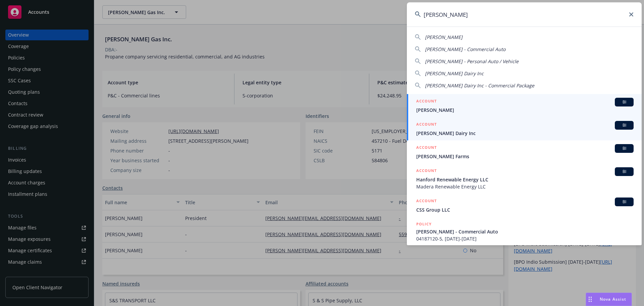 The width and height of the screenshot is (644, 306). What do you see at coordinates (524, 14) in the screenshot?
I see `input: Search...` at bounding box center [524, 14].